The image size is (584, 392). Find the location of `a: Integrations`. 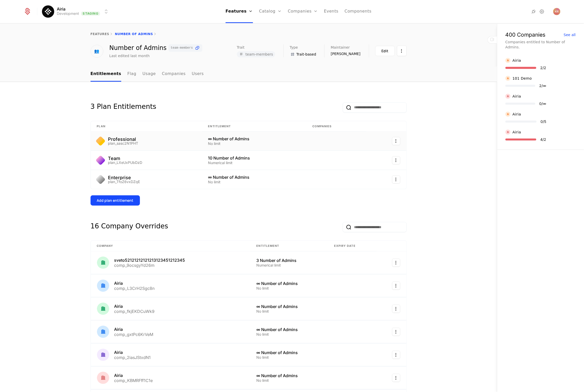

a: Integrations is located at coordinates (534, 11).